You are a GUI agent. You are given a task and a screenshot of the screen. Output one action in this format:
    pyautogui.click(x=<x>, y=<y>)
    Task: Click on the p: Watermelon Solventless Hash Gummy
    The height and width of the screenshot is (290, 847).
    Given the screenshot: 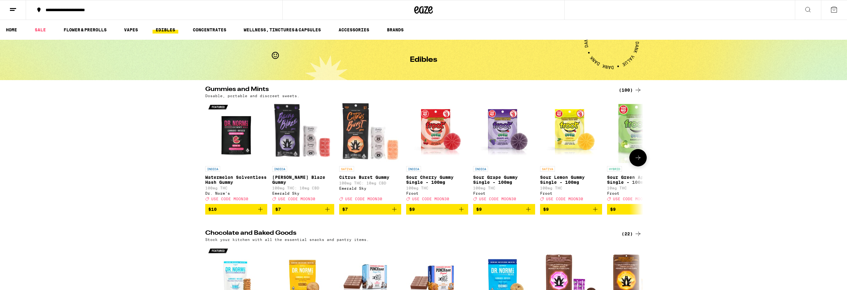 What is the action you would take?
    pyautogui.click(x=236, y=180)
    